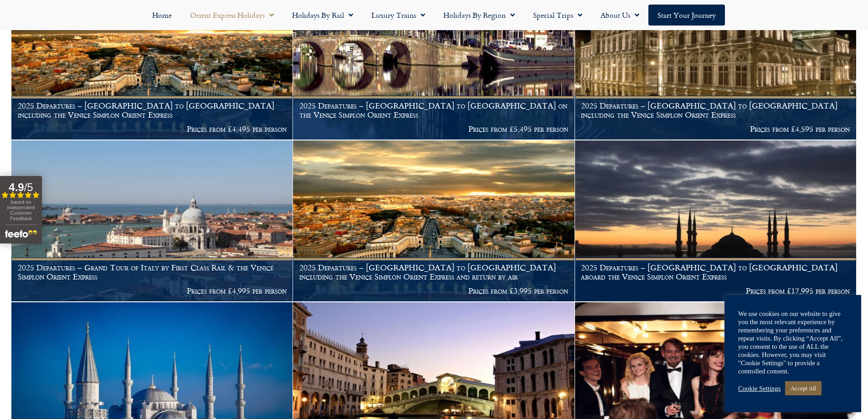  Describe the element at coordinates (803, 388) in the screenshot. I see `a: Accept All` at that location.